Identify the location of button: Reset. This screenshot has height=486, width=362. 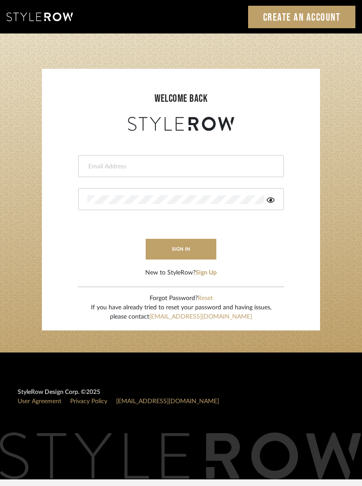
(205, 299).